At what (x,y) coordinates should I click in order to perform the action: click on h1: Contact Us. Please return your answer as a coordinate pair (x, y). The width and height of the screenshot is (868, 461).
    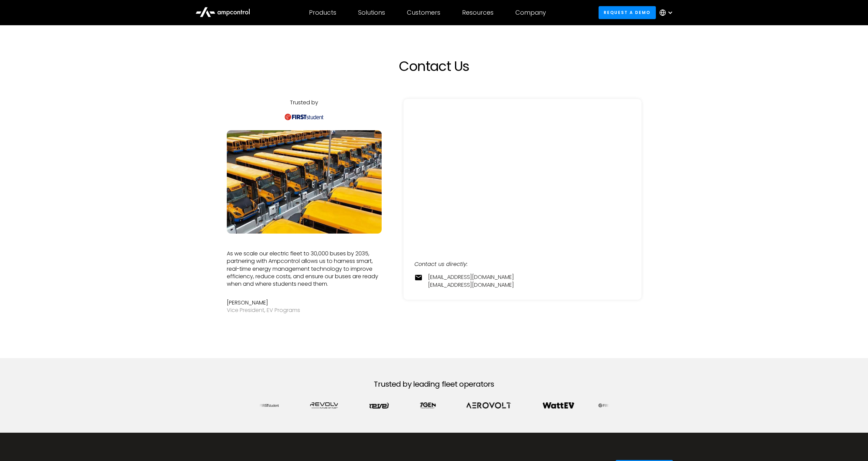
    Looking at the image, I should click on (434, 66).